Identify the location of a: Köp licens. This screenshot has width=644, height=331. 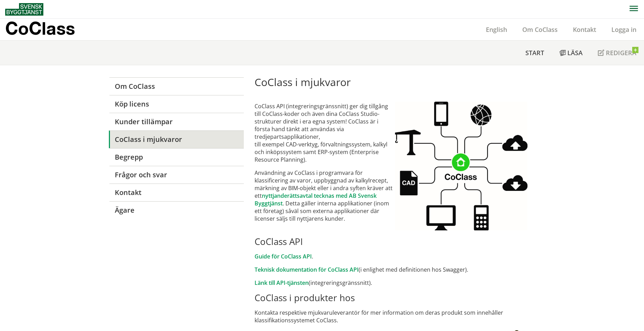
(176, 104).